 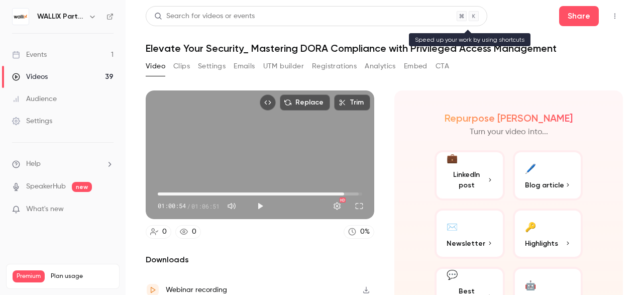 I want to click on button: 🔑Highlights, so click(x=548, y=233).